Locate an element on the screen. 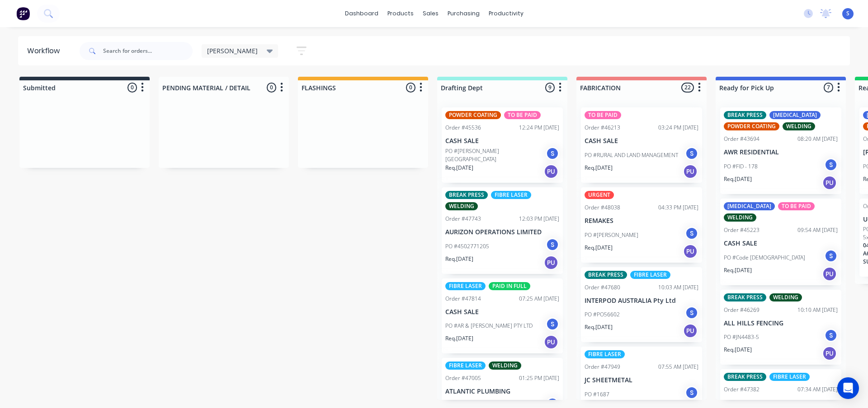 This screenshot has height=408, width=868. div: products is located at coordinates (401, 13).